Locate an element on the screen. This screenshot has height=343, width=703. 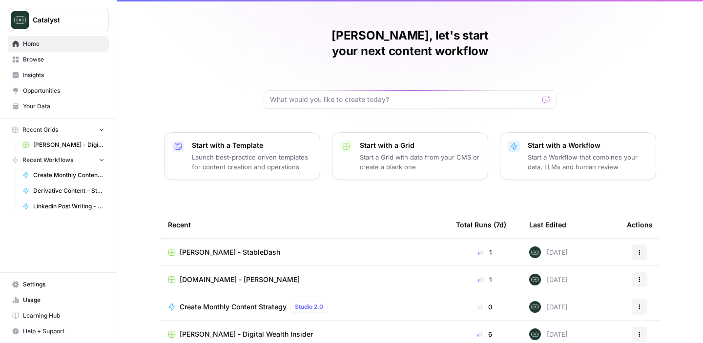
button: Start with a WorkflowStart a Workflow that combines your data, LLMs and human review is located at coordinates (578, 156).